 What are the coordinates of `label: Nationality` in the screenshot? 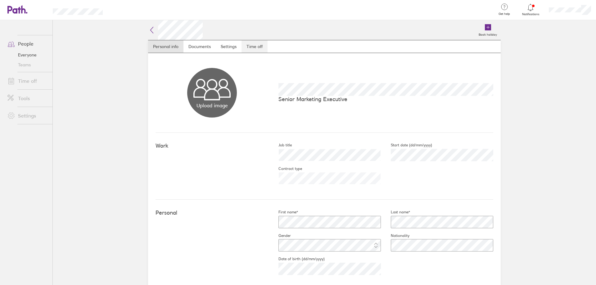 It's located at (395, 236).